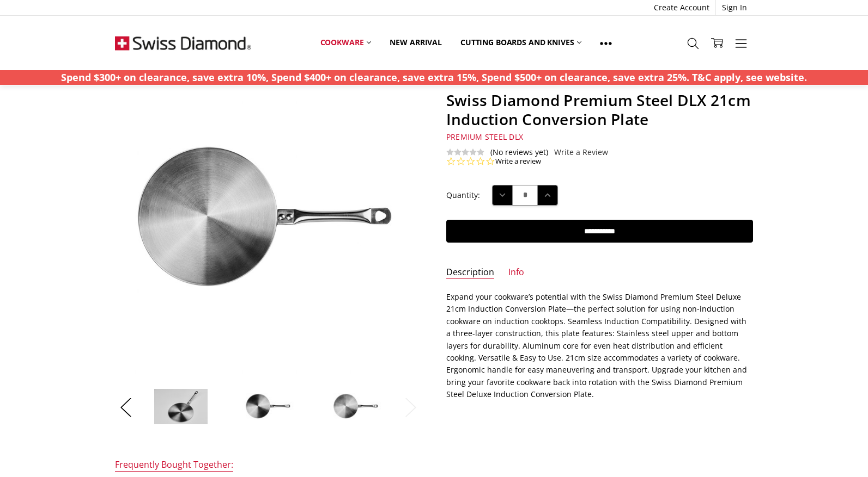  Describe the element at coordinates (519, 153) in the screenshot. I see `span: (No reviews yet)` at that location.